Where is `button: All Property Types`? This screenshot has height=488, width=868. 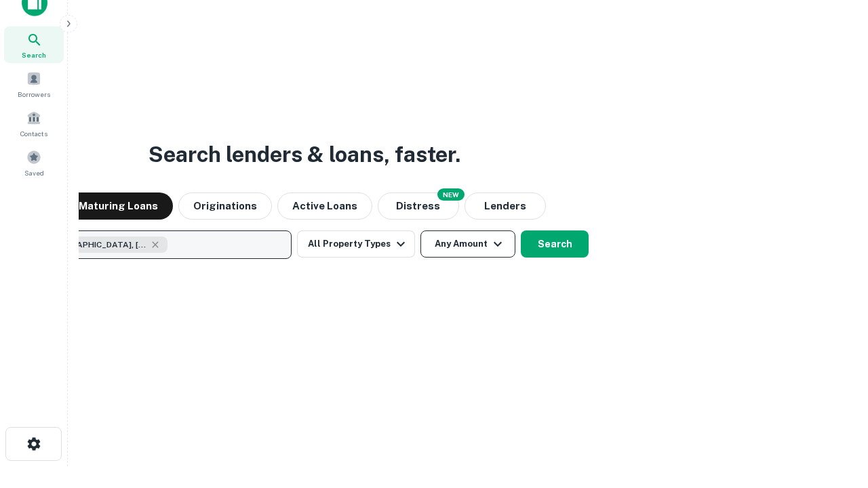 button: All Property Types is located at coordinates (356, 244).